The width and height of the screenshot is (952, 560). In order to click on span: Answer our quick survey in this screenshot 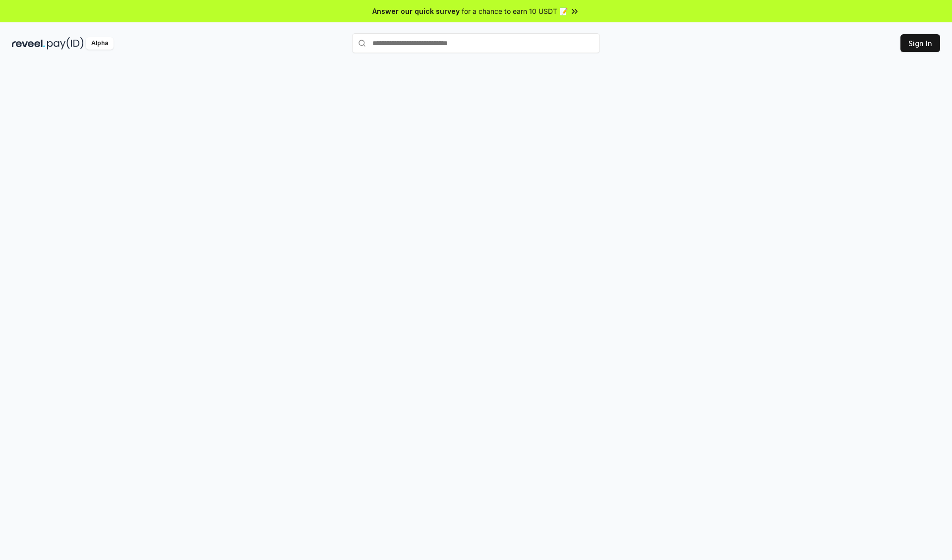, I will do `click(416, 11)`.